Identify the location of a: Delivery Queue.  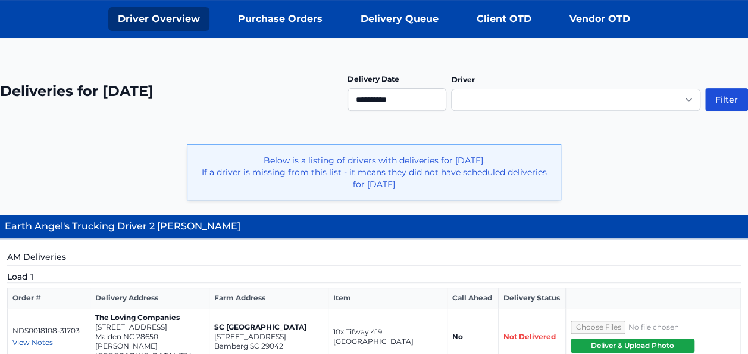
(399, 19).